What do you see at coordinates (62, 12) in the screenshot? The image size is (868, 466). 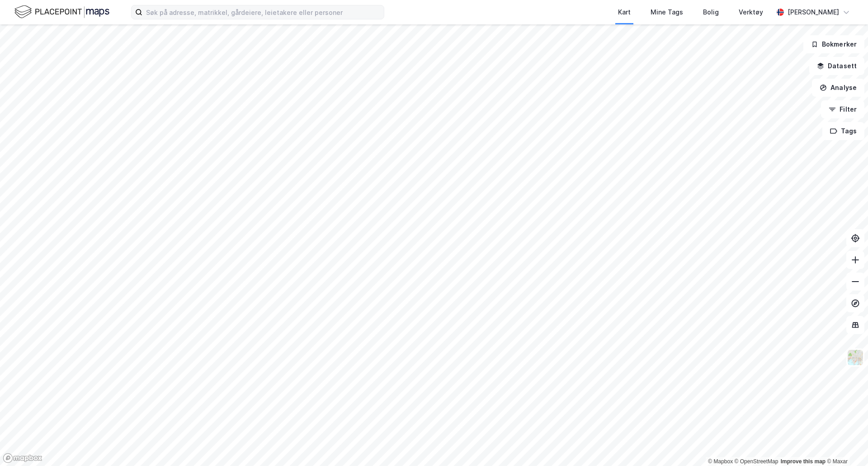 I see `img: logo.f888ab2527a4732fd821a326f86c7f29.svg` at bounding box center [62, 12].